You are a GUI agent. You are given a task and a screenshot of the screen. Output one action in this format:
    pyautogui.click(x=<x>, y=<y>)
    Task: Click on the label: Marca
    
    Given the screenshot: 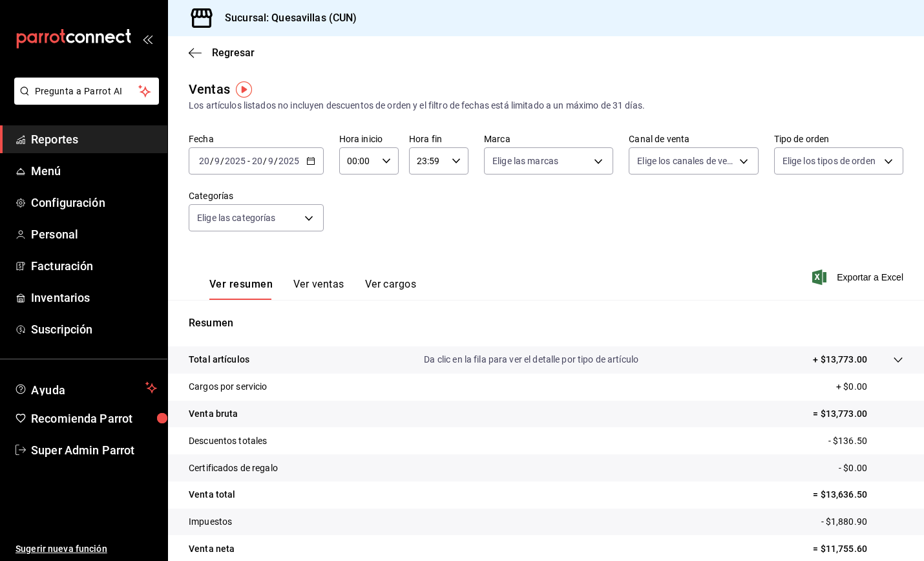 What is the action you would take?
    pyautogui.click(x=549, y=139)
    